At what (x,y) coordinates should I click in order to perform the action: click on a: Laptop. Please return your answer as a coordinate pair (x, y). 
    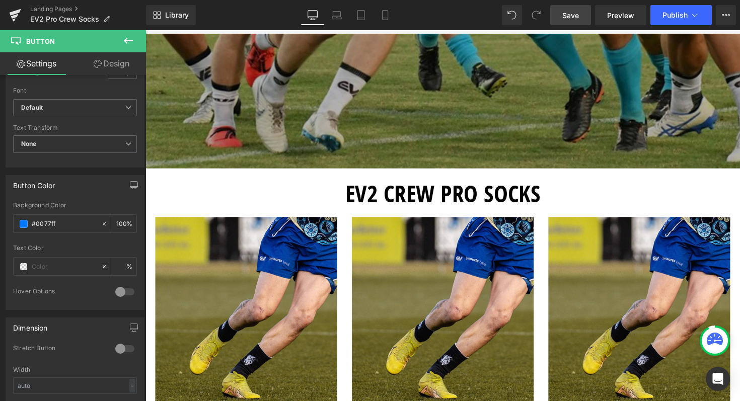
    Looking at the image, I should click on (337, 15).